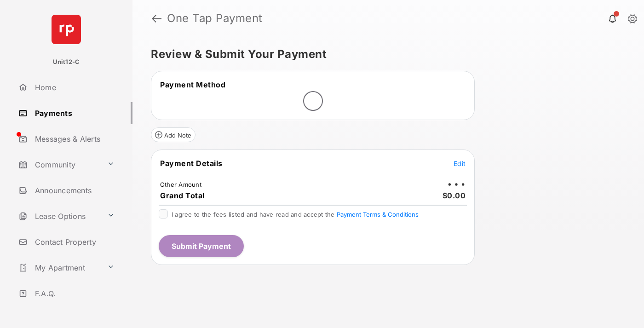 This screenshot has height=328, width=644. Describe the element at coordinates (173, 135) in the screenshot. I see `button: Add Note` at that location.